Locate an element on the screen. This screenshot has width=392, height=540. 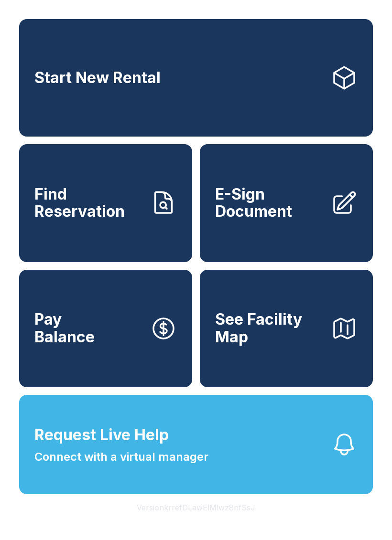
a: Start New Rental is located at coordinates (196, 78).